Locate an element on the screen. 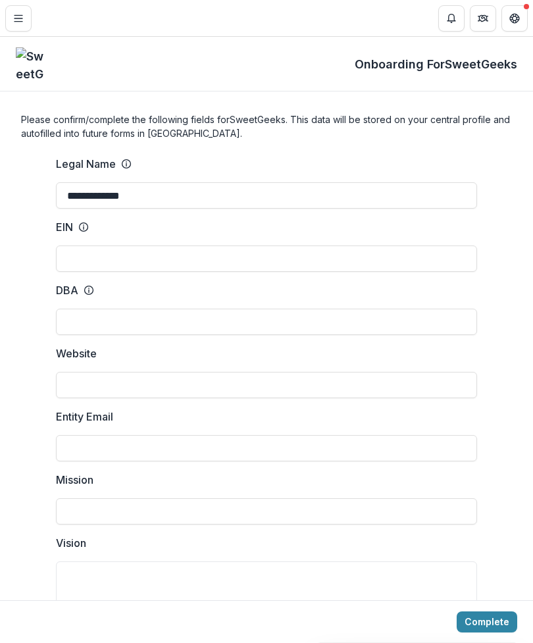 Image resolution: width=533 pixels, height=643 pixels. button: Partners is located at coordinates (483, 18).